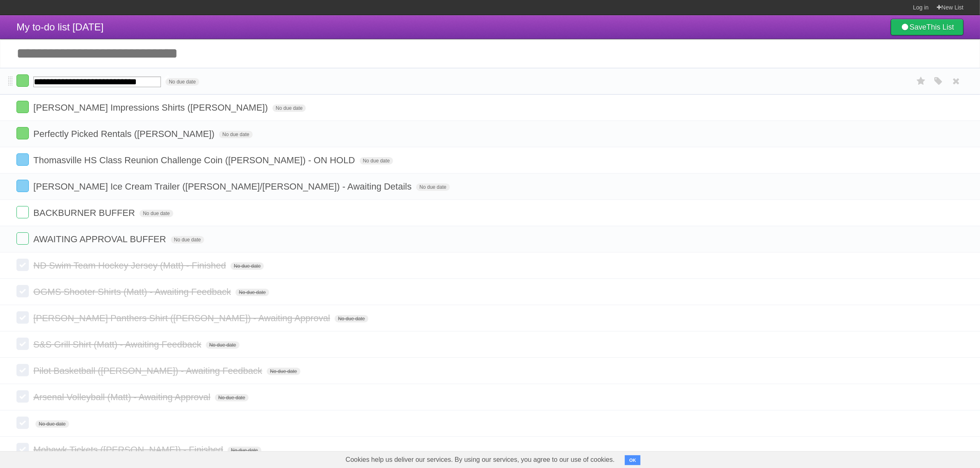 This screenshot has height=468, width=980. Describe the element at coordinates (123, 397) in the screenshot. I see `span: Arsenal Volleyball (Matt) - Awaiting Approval` at that location.